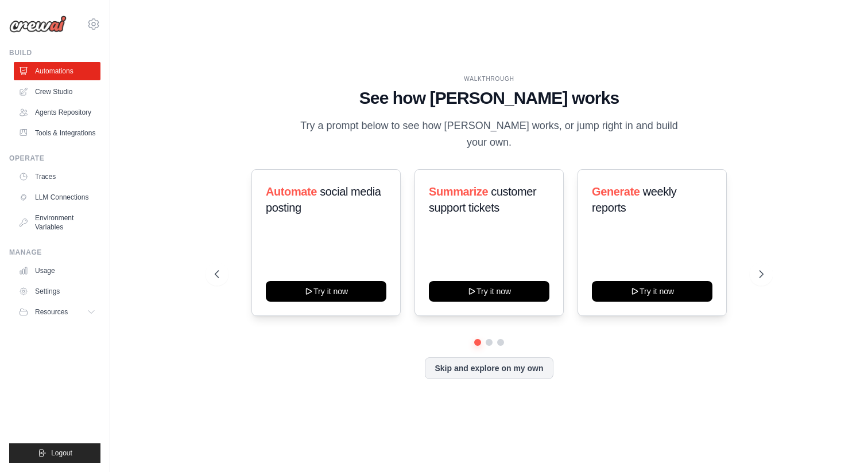 The height and width of the screenshot is (472, 868). What do you see at coordinates (482, 200) in the screenshot?
I see `span: customer support tickets` at bounding box center [482, 200].